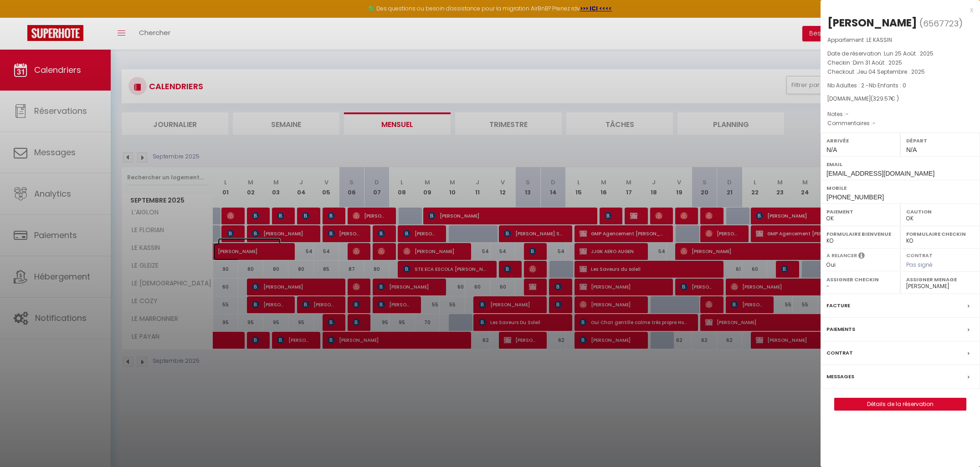  Describe the element at coordinates (909, 53) in the screenshot. I see `span: Lun 25 Août . 2025` at that location.